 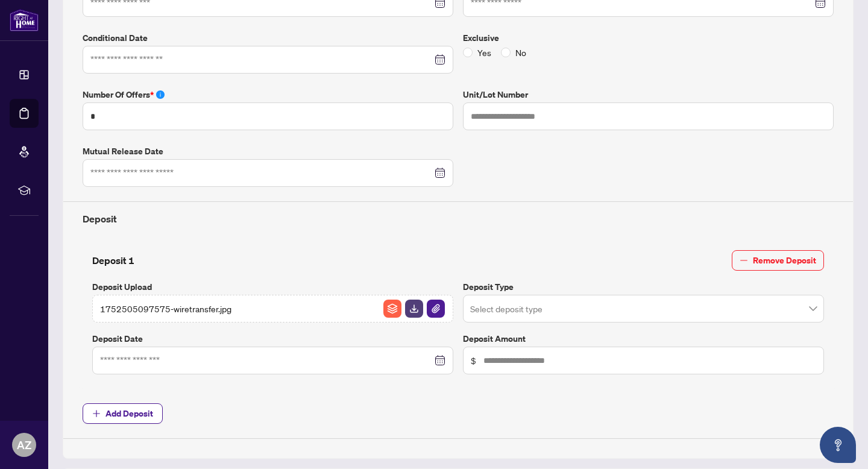 What do you see at coordinates (643, 339) in the screenshot?
I see `label: Deposit Amount` at bounding box center [643, 339].